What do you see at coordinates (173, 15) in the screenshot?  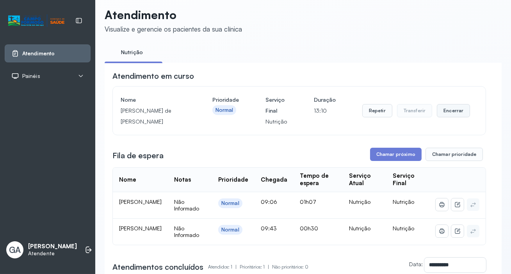 I see `p: Atendimento` at bounding box center [173, 15].